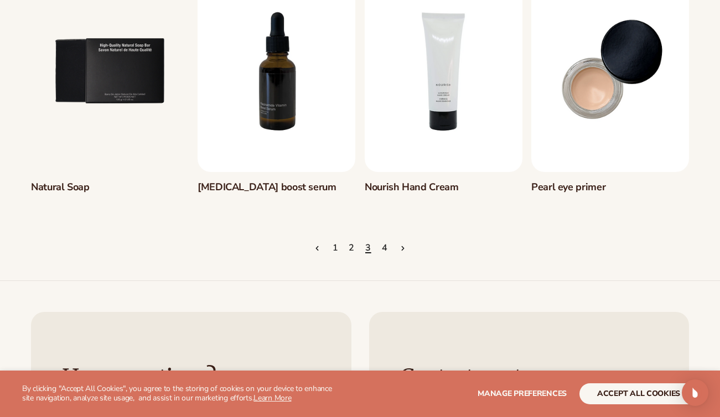 Image resolution: width=720 pixels, height=417 pixels. Describe the element at coordinates (351, 248) in the screenshot. I see `a: Page 2` at that location.